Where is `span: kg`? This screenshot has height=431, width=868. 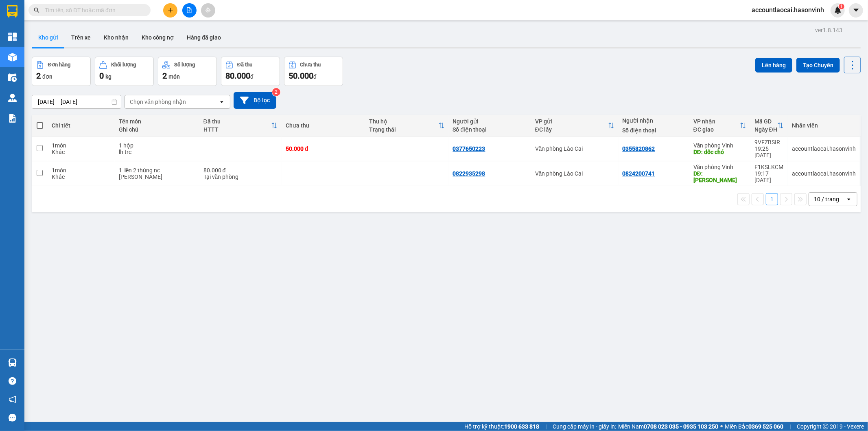 span: kg is located at coordinates (108, 76).